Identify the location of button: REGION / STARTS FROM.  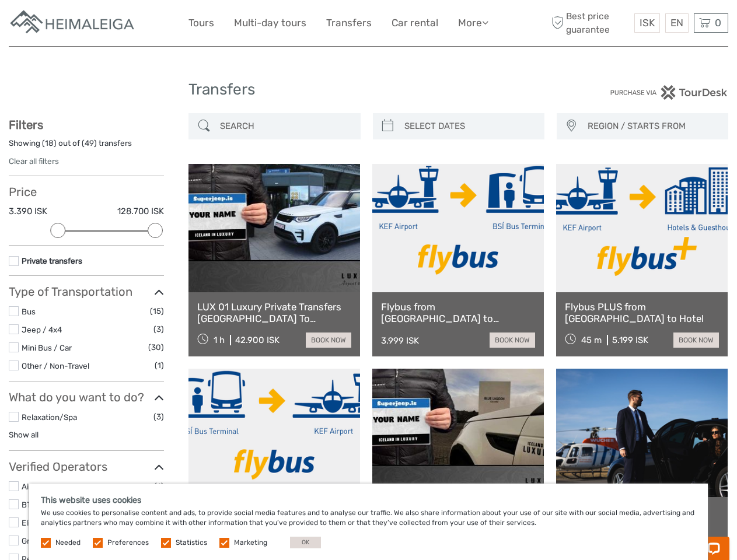
(653, 126).